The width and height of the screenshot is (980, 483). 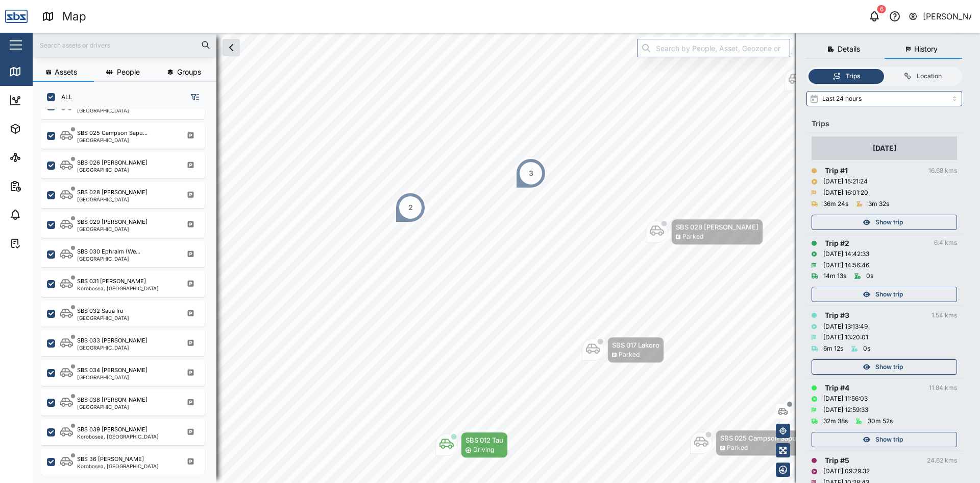 I want to click on div: Driving, so click(x=483, y=450).